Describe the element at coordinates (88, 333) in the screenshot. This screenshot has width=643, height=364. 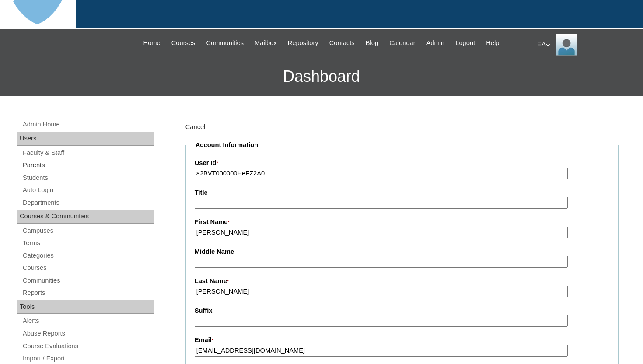
I see `a: Abuse Reports` at that location.